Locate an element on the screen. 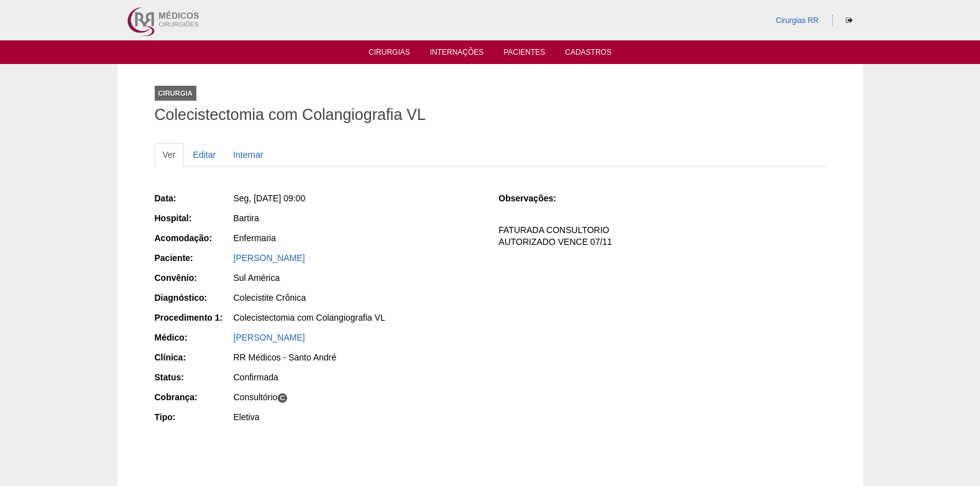 The height and width of the screenshot is (486, 980). a: Cadastros is located at coordinates (588, 54).